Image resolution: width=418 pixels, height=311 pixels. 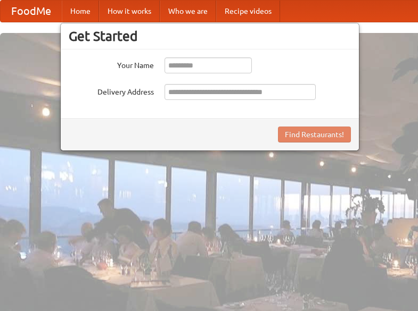 What do you see at coordinates (314, 135) in the screenshot?
I see `button: Find Restaurants!` at bounding box center [314, 135].